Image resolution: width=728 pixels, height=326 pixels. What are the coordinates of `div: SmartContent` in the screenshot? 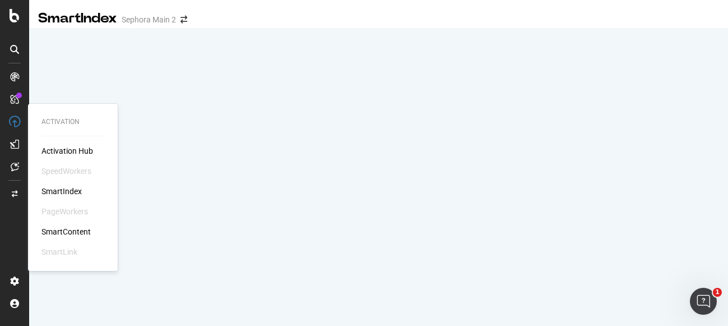 It's located at (66, 232).